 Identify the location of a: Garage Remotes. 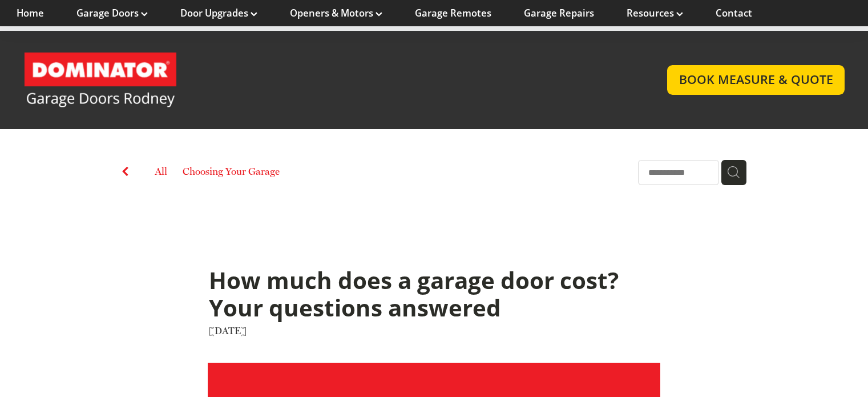
(453, 13).